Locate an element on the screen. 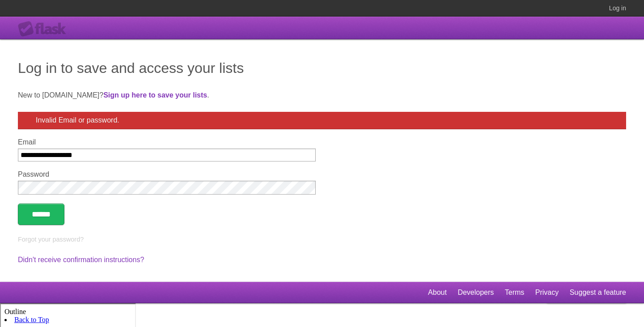 The height and width of the screenshot is (327, 644). a: Forgot your password? is located at coordinates (50, 240).